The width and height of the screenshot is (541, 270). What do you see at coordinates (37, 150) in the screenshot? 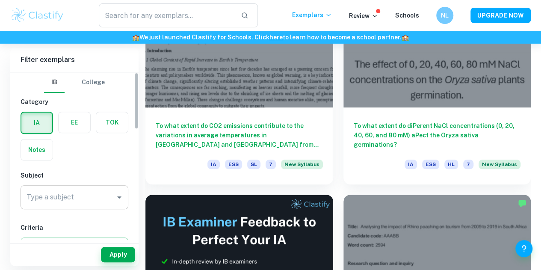
I see `button: Notes` at bounding box center [37, 150].